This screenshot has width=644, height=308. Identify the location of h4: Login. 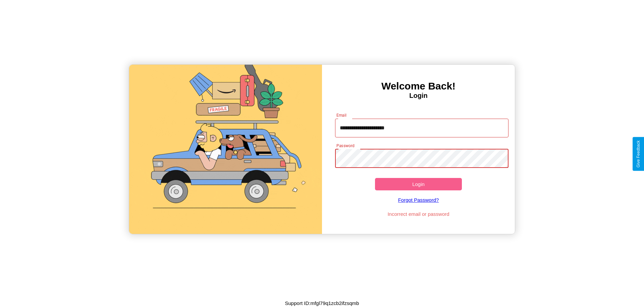
(418, 95).